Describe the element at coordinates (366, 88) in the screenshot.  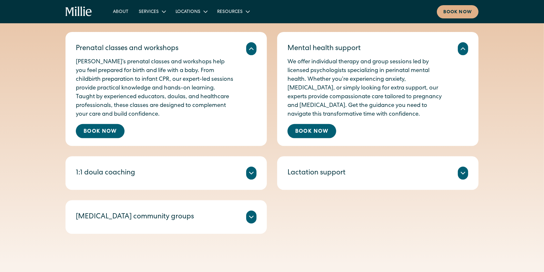
I see `p: We offer individual therapy and group sessions led by licensed psychologists specializing in peri...` at that location.